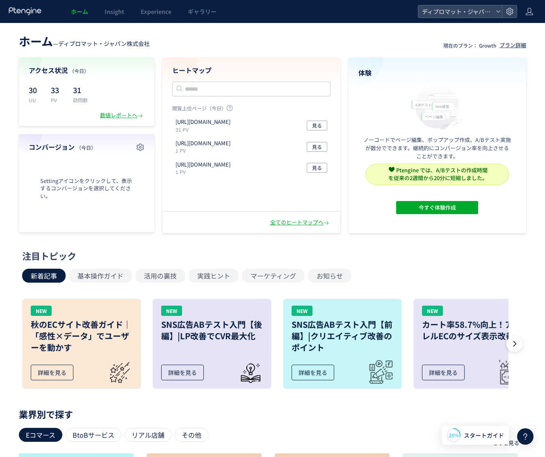 The height and width of the screenshot is (457, 545). What do you see at coordinates (87, 147) in the screenshot?
I see `h4: コンバージョン` at bounding box center [87, 147].